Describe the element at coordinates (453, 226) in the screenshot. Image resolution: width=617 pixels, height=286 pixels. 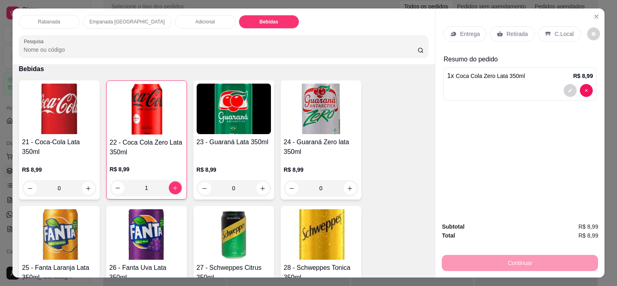
I see `strong: Subtotal` at that location.